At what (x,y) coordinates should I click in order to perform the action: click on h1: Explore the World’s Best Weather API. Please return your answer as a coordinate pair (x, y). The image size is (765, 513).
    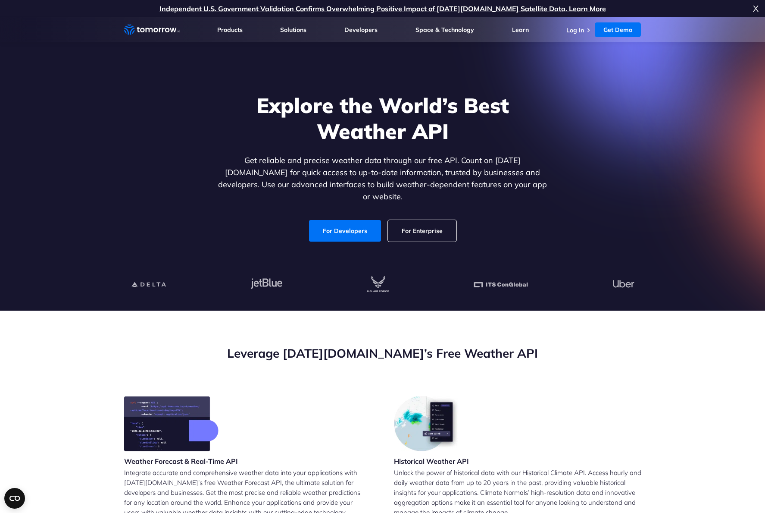
    Looking at the image, I should click on (383, 118).